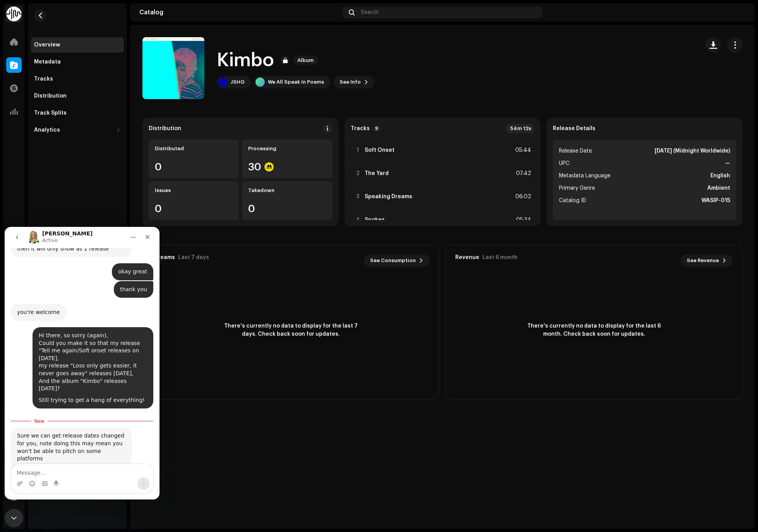  I want to click on div: you're welcome, so click(34, 86).